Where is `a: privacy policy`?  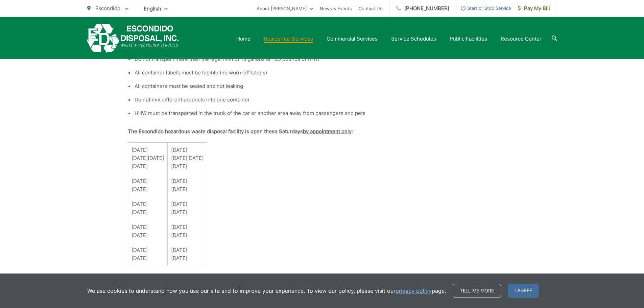
a: privacy policy is located at coordinates (414, 291).